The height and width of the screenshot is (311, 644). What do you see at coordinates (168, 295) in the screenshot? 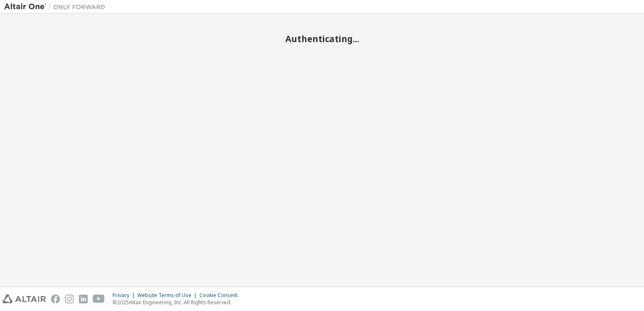
I see `div: Website Terms of Use` at bounding box center [168, 295].